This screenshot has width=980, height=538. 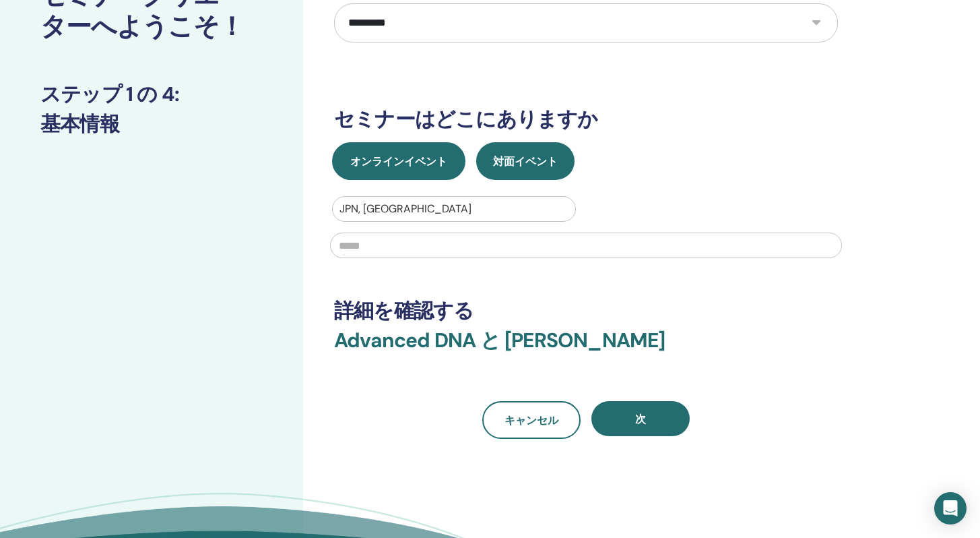 What do you see at coordinates (586, 311) in the screenshot?
I see `h3: 詳細を確認する` at bounding box center [586, 311].